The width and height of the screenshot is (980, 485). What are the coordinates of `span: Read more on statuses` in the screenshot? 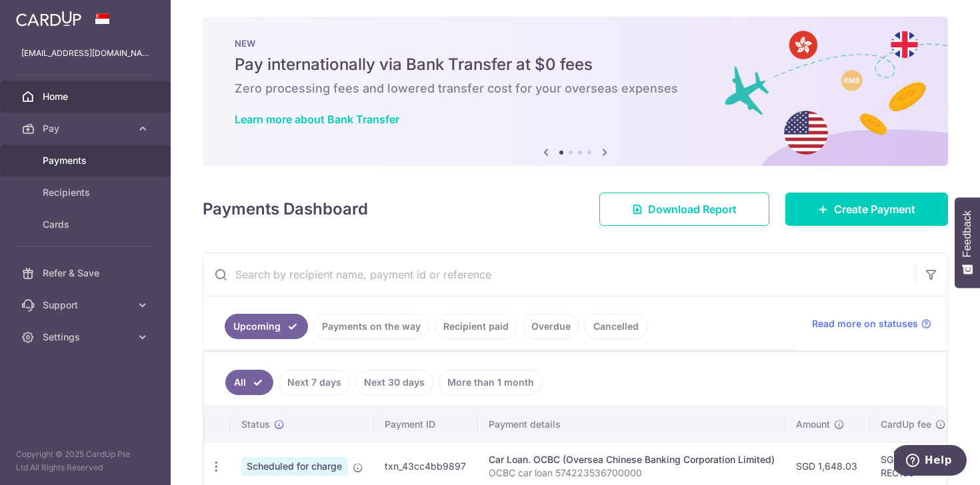 It's located at (865, 324).